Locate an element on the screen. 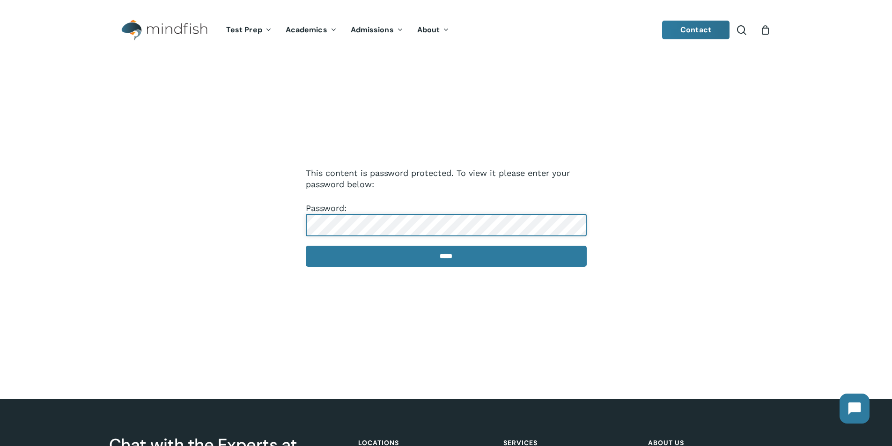 The height and width of the screenshot is (446, 892). span: Contact is located at coordinates (696, 29).